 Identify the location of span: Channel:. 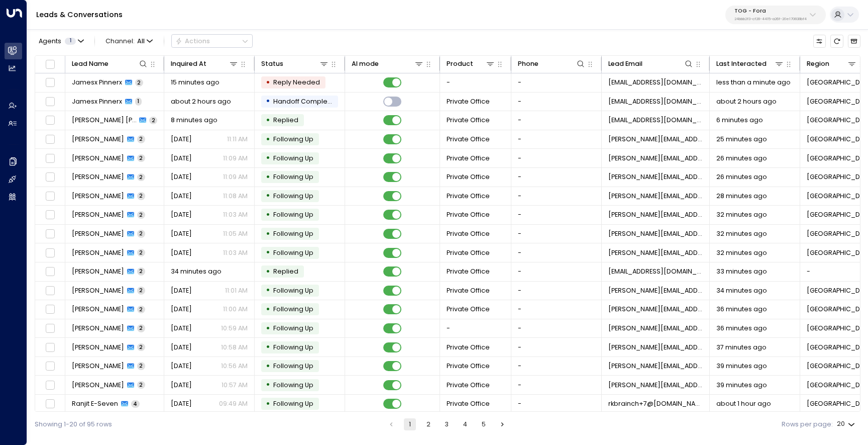
(129, 41).